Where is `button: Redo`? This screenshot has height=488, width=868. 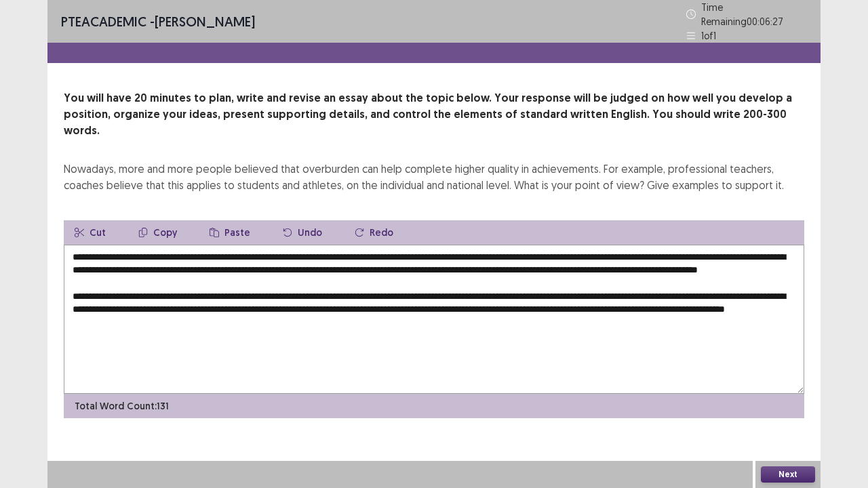
button: Redo is located at coordinates (374, 233).